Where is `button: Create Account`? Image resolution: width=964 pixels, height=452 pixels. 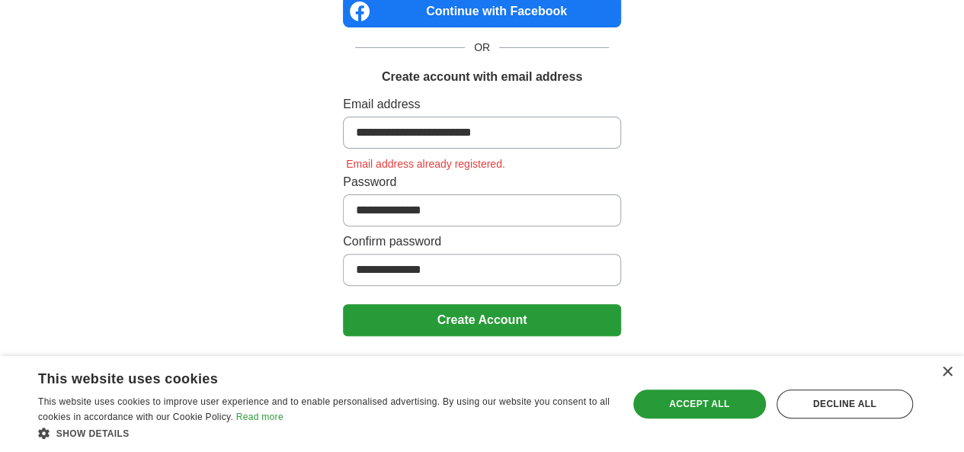
button: Create Account is located at coordinates (482, 320).